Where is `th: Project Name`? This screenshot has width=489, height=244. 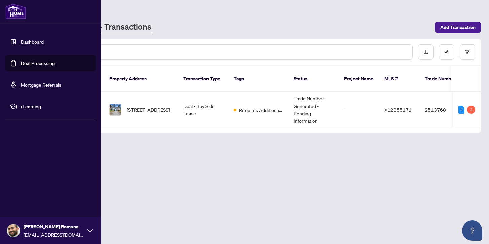
th: Project Name is located at coordinates (359, 79).